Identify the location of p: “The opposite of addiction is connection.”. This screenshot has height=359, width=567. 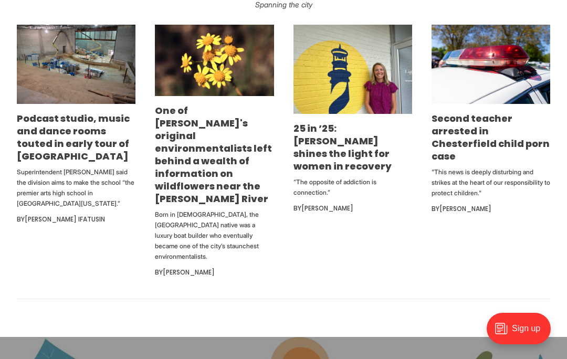
(353, 187).